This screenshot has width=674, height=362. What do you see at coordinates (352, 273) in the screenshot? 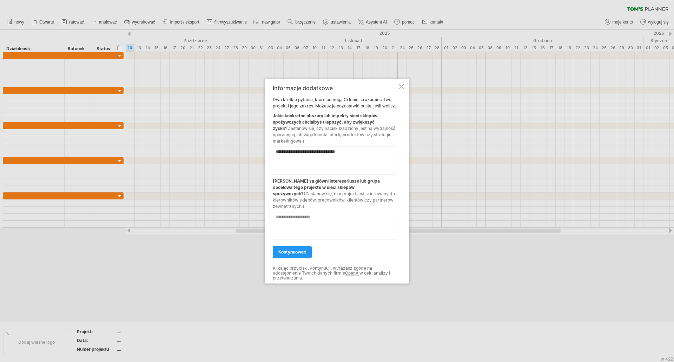
I see `a: OpenAI` at bounding box center [352, 273].